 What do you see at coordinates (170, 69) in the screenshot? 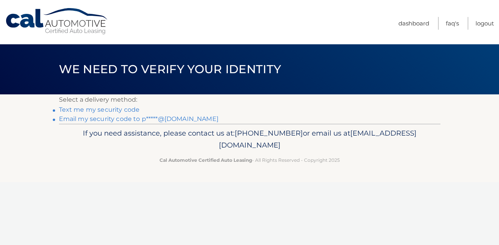
I see `span: We need to verify your identity` at bounding box center [170, 69].